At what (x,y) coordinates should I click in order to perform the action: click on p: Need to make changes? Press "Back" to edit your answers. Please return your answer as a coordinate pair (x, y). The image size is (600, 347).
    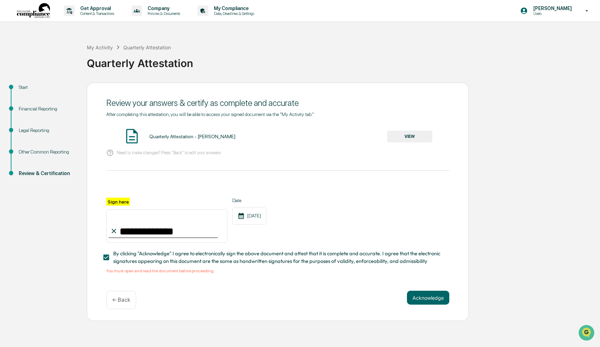
    Looking at the image, I should click on (169, 152).